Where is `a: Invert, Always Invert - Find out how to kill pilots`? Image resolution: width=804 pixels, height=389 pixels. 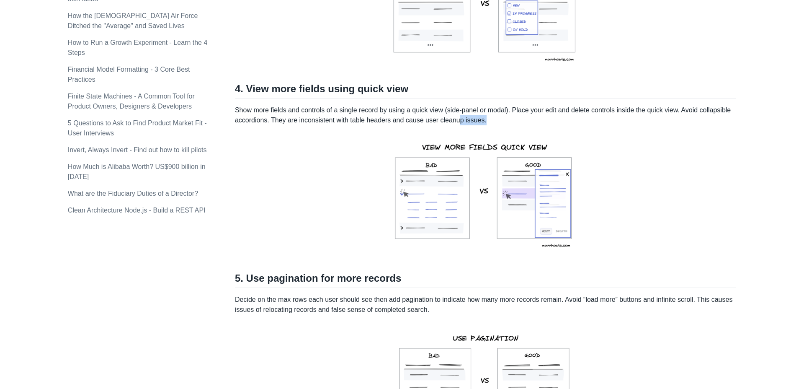 a: Invert, Always Invert - Find out how to kill pilots is located at coordinates (137, 149).